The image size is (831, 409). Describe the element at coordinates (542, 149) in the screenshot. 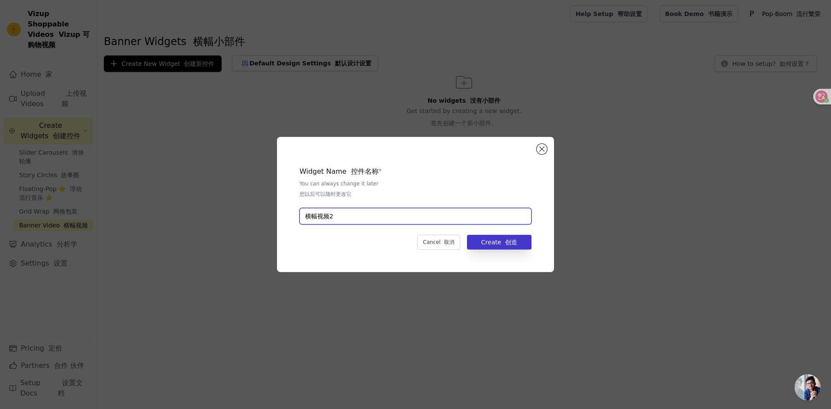

I see `button: Close modal` at that location.